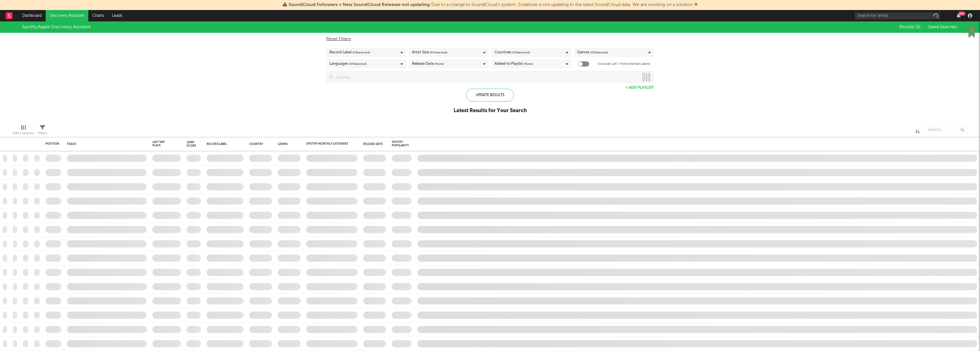 The width and height of the screenshot is (980, 351). I want to click on input: Loading..., so click(486, 77).